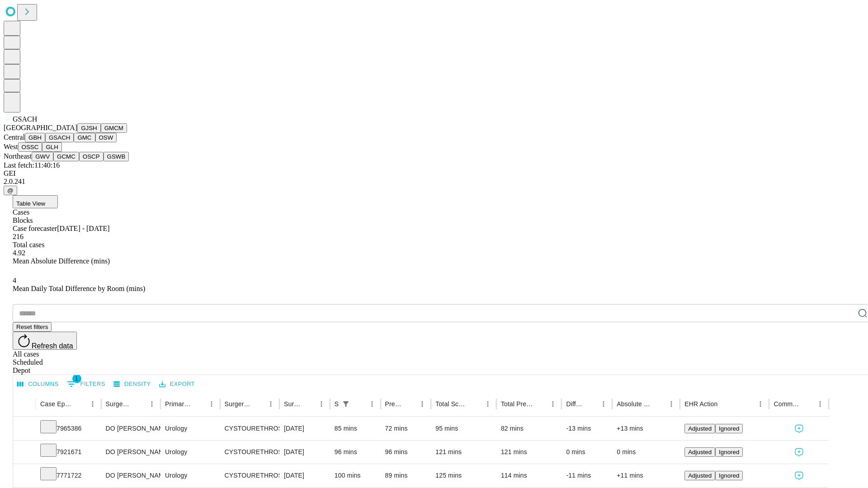 This screenshot has height=488, width=868. Describe the element at coordinates (53, 346) in the screenshot. I see `span: Refresh data` at that location.